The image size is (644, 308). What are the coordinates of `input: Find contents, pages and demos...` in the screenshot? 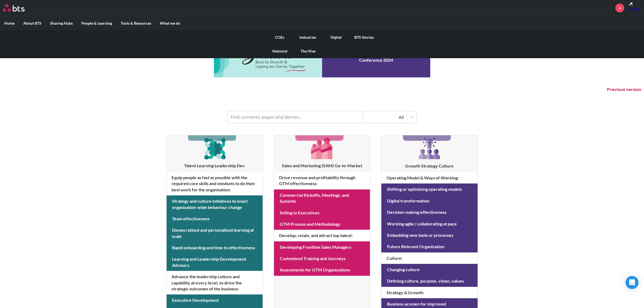 It's located at (295, 117).